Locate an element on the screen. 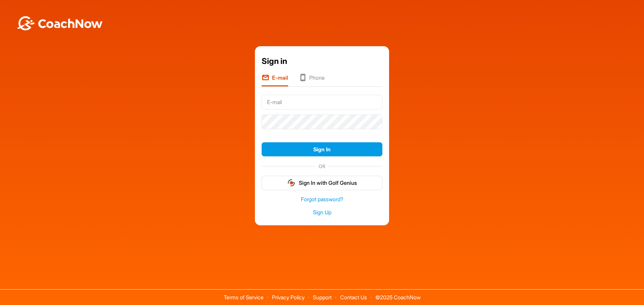 The image size is (644, 305). a: Privacy Policy is located at coordinates (288, 297).